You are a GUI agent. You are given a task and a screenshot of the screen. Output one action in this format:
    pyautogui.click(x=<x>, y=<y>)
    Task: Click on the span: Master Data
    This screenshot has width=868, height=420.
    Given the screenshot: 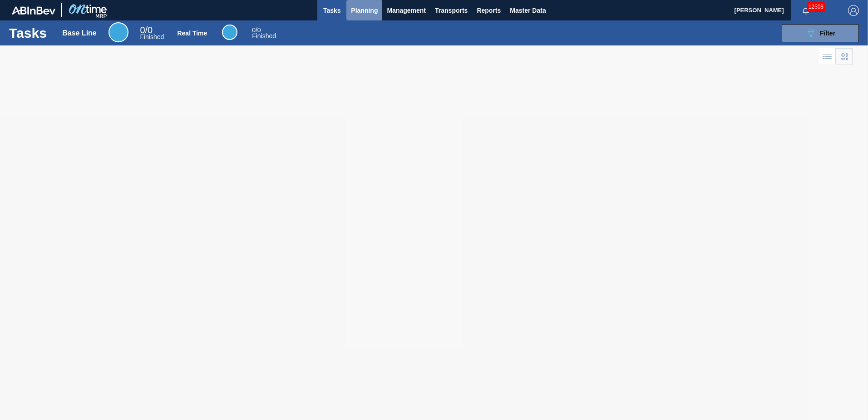 What is the action you would take?
    pyautogui.click(x=528, y=10)
    